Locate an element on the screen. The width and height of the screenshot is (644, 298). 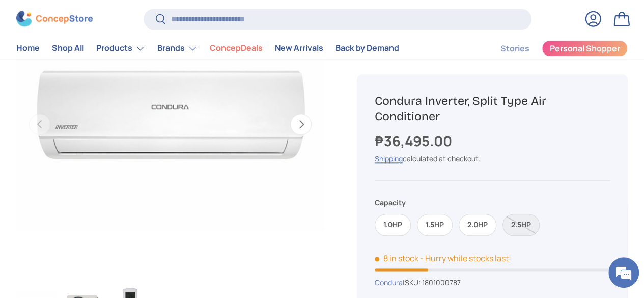
img: ConcepStore is located at coordinates (54, 19).